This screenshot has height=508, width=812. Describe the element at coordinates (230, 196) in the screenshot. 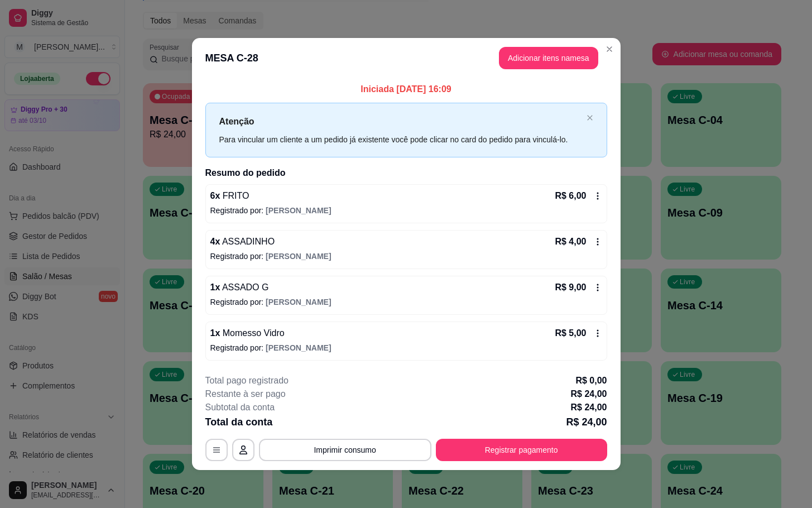

I see `p: 6 x` at that location.